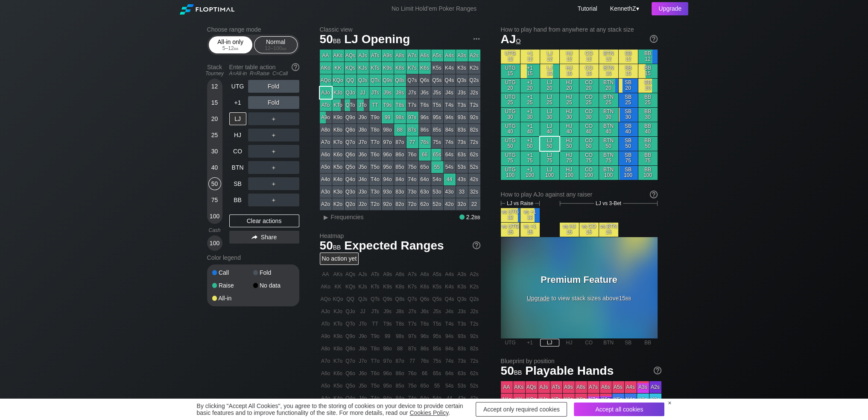 The height and width of the screenshot is (420, 868). What do you see at coordinates (238, 199) in the screenshot?
I see `div: BB` at bounding box center [238, 199].